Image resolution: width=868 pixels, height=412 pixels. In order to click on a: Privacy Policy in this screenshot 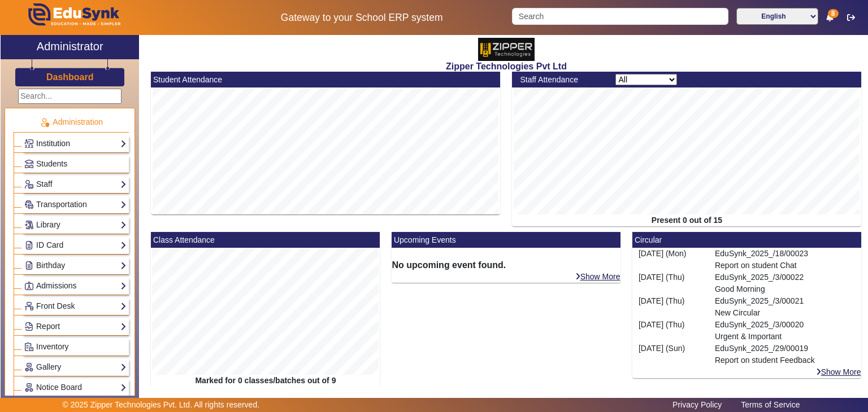, I will do `click(697, 405)`.